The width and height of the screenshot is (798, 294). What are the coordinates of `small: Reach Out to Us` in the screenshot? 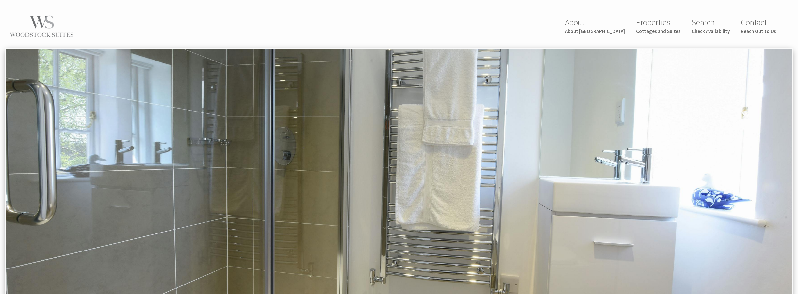 It's located at (759, 31).